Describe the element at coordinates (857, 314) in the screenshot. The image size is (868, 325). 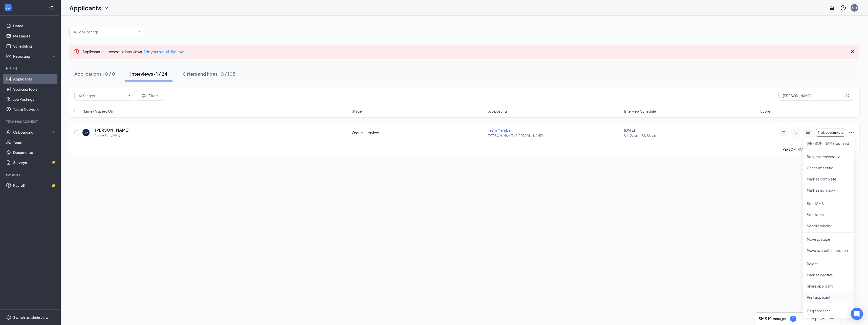
I see `div: Open Intercom Messenger` at that location.